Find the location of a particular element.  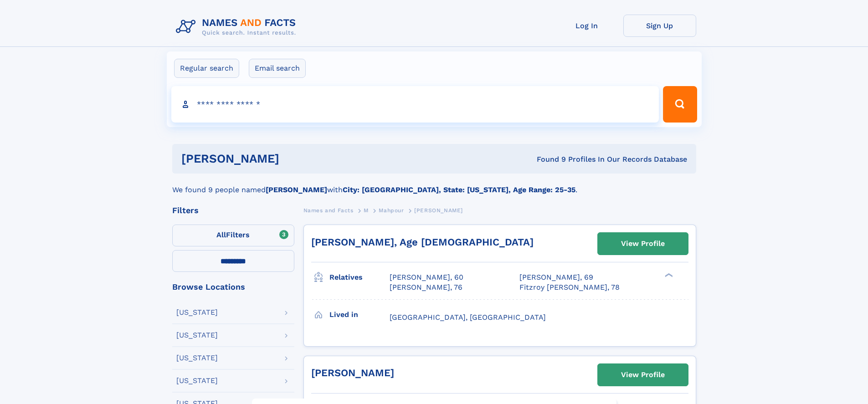

div: Browse Locations is located at coordinates (233, 287).